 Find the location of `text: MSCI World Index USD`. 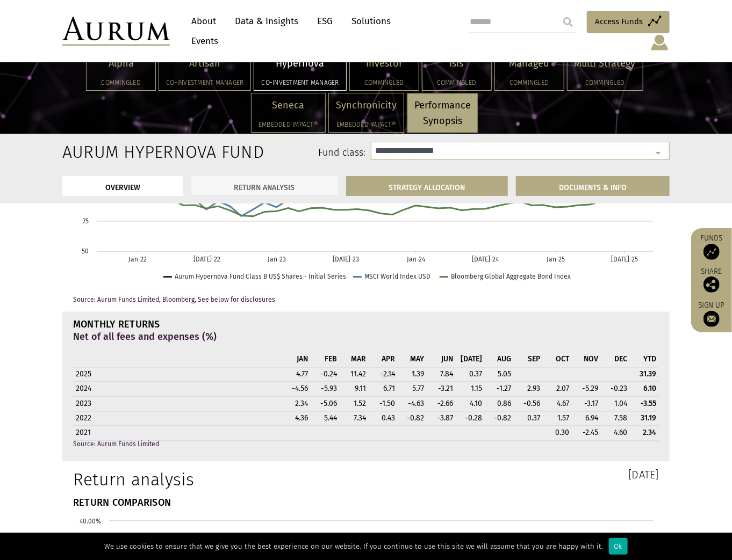

text: MSCI World Index USD is located at coordinates (397, 277).